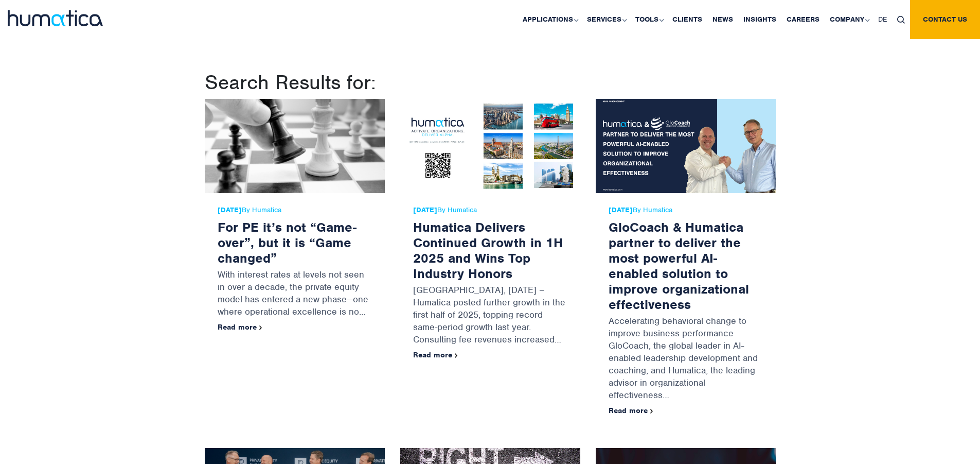 The image size is (980, 464). Describe the element at coordinates (287, 243) in the screenshot. I see `a: For PE it’s not “Game-over”, but it is “Game changed”` at that location.